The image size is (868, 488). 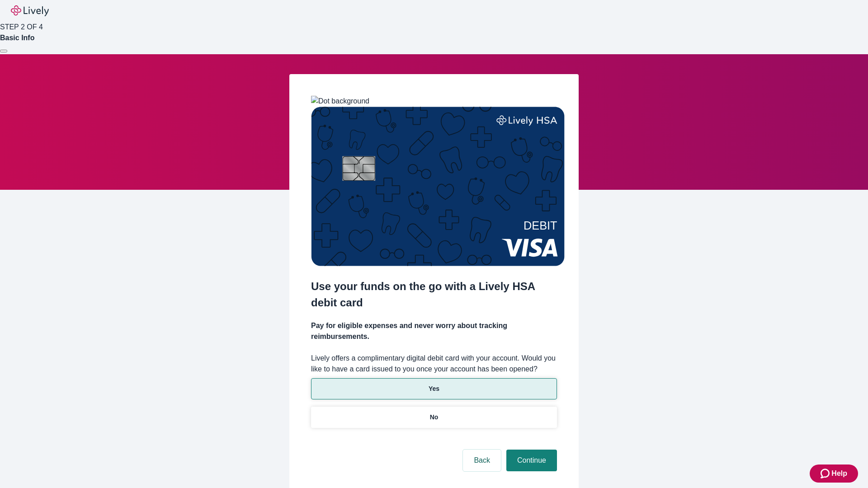 I want to click on img: Dot background, so click(x=340, y=101).